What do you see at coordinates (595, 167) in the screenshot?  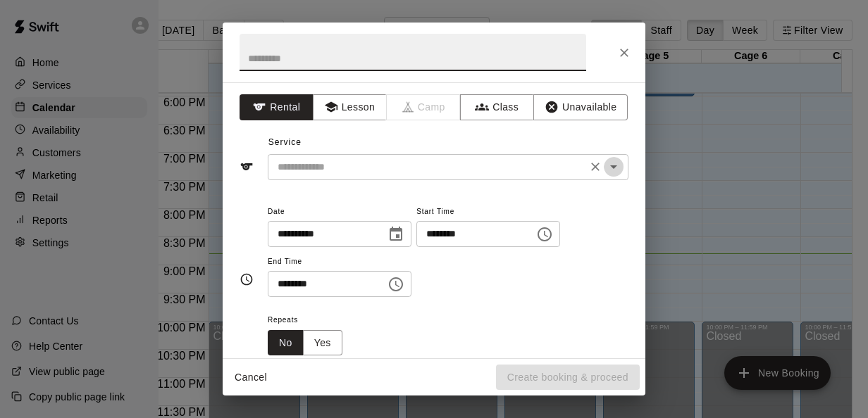 I see `button: Clear` at bounding box center [595, 167].